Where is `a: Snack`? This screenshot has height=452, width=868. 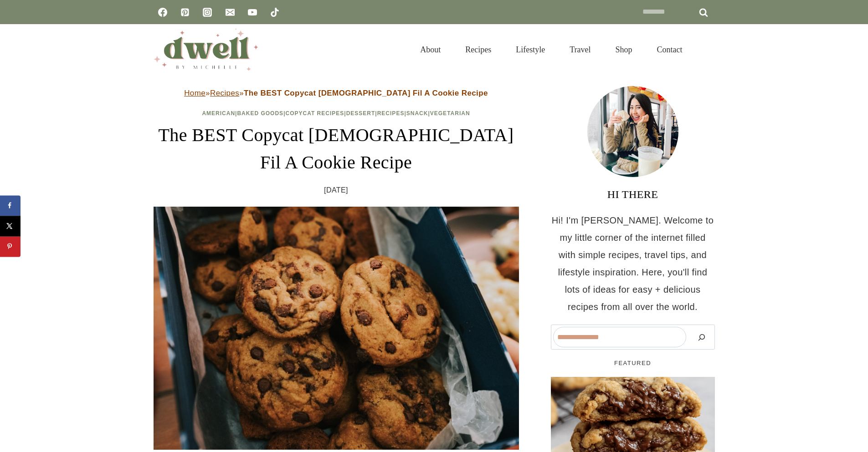 a: Snack is located at coordinates (417, 113).